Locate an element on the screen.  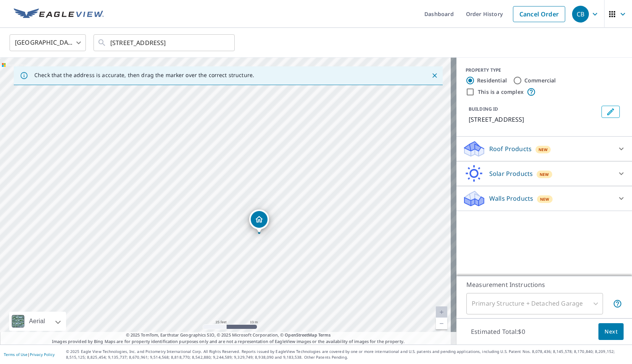
p: Estimated Total: $0 is located at coordinates (498, 331).